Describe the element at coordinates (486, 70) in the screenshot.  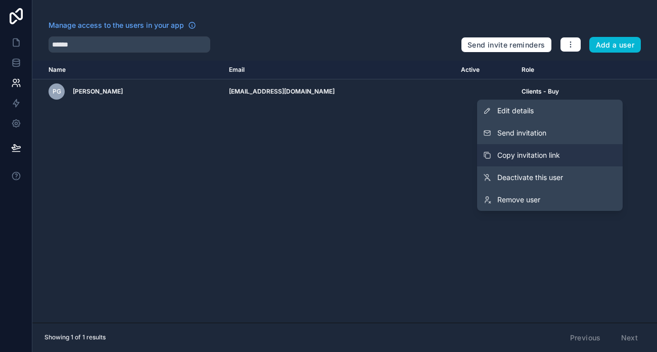
I see `th: Active` at that location.